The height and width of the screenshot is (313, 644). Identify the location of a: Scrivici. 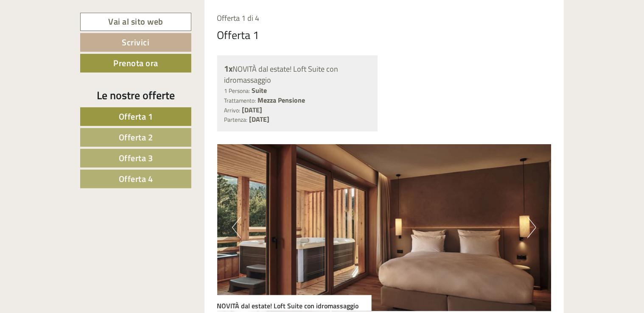
(136, 43).